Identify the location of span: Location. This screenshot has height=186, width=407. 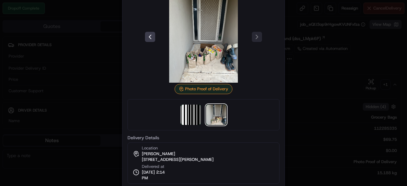
(150, 148).